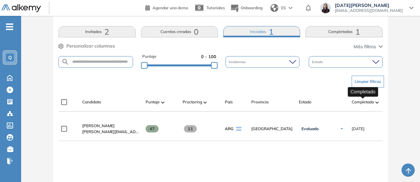  I want to click on div: Estado, so click(346, 62).